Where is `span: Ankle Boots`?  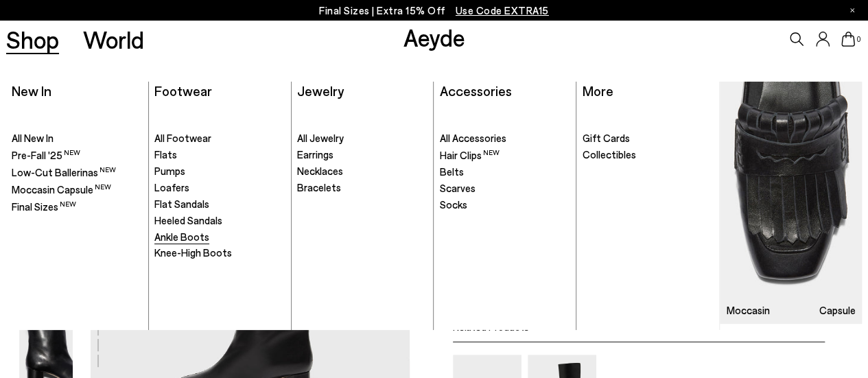
span: Ankle Boots is located at coordinates (182, 237).